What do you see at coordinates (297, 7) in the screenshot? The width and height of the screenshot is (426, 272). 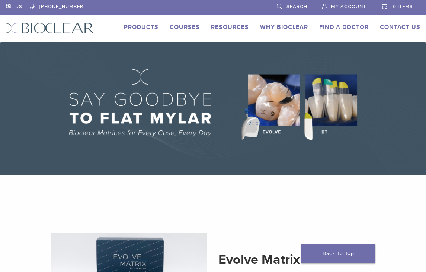 I see `span: Search` at bounding box center [297, 7].